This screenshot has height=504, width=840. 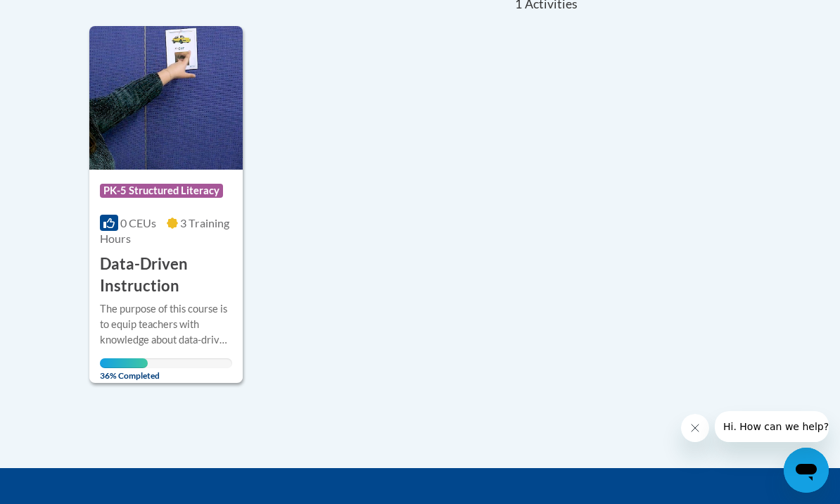 I want to click on a: Course LogoPK-5 Structured Literacy0 CEUs3 Training Hours Data-Driven InstructionThe purpose of t..., so click(x=166, y=204).